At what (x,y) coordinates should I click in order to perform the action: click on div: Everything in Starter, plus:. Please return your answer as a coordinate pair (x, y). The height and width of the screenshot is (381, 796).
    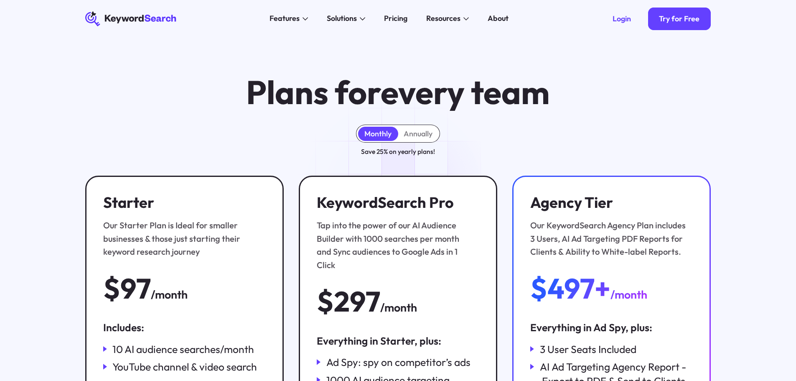
    Looking at the image, I should click on (398, 341).